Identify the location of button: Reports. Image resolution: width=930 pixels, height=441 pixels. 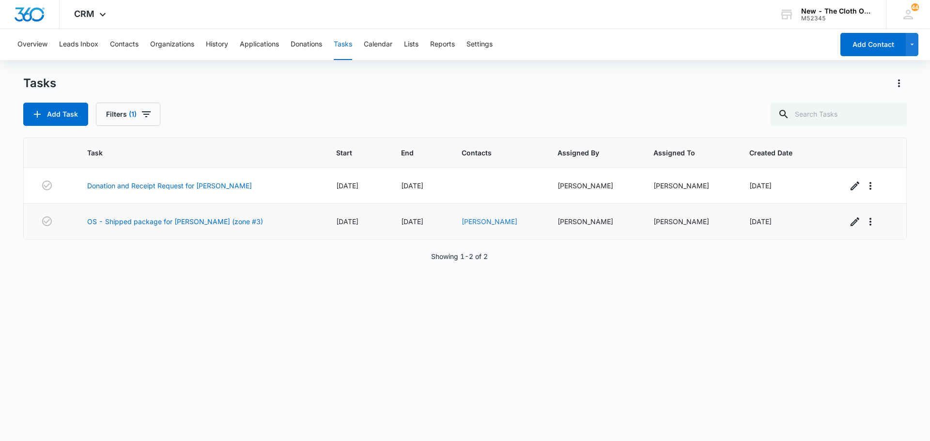
(442, 45).